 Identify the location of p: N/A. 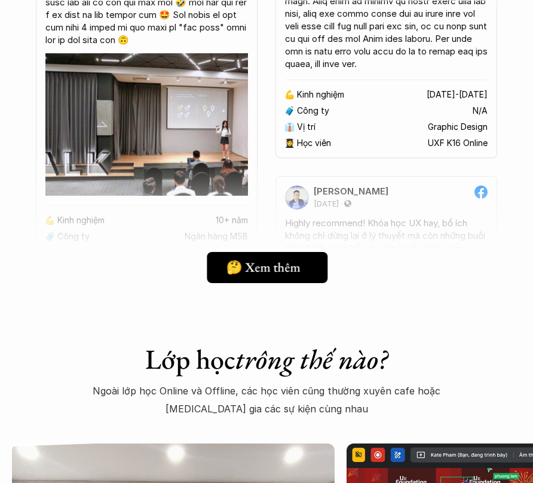
(480, 111).